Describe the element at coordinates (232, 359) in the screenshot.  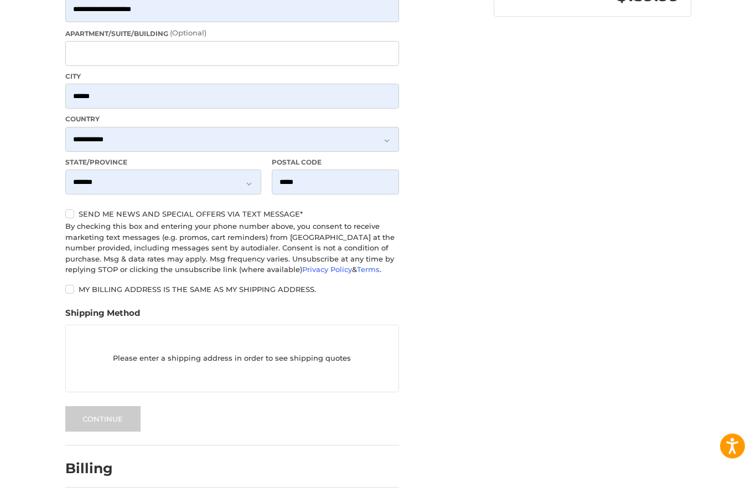
I see `p: Please enter a shipping address in order to see shipping quotes` at that location.